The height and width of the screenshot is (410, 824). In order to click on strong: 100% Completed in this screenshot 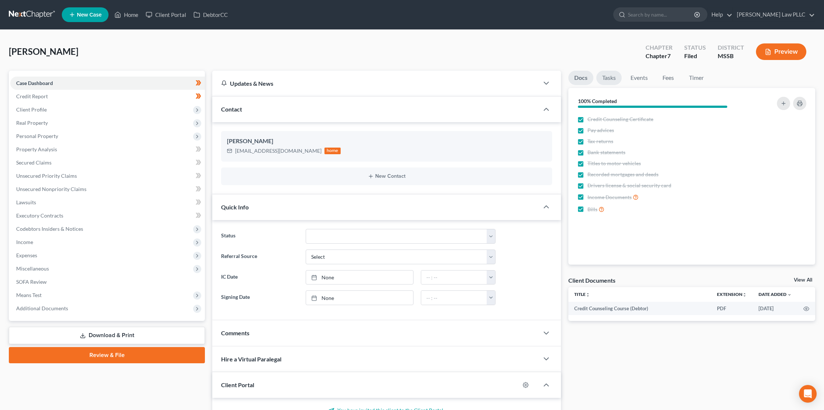, I will do `click(598, 101)`.